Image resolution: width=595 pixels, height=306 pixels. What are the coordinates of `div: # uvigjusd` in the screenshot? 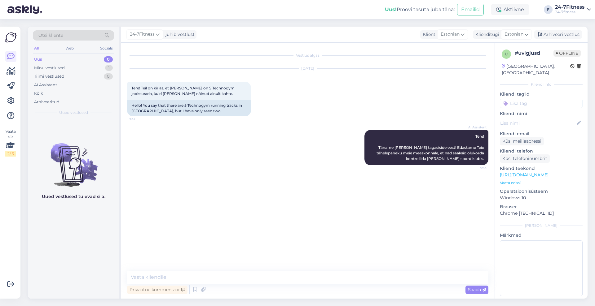 It's located at (534, 53).